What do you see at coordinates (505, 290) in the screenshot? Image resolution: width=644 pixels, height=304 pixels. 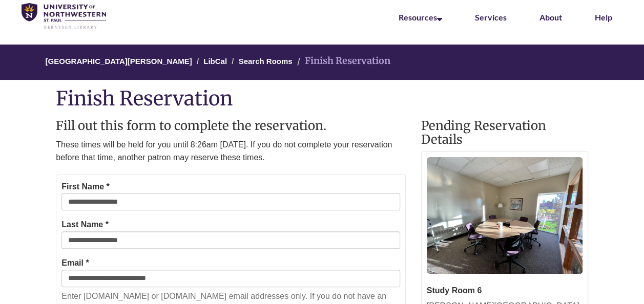 I see `div: Study Room 6` at bounding box center [505, 290].